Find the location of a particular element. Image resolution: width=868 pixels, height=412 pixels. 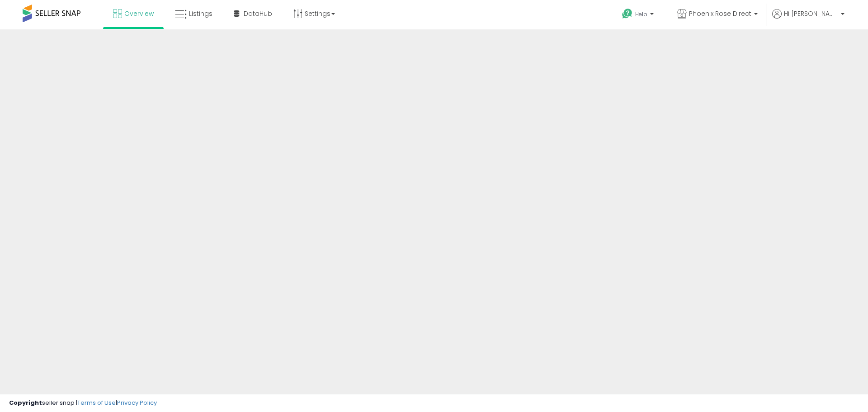

span: Overview is located at coordinates (139, 14).